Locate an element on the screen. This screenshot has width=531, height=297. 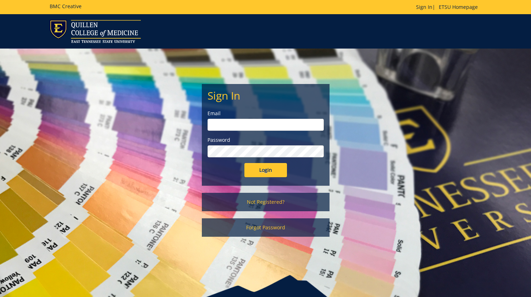
h2: Sign In is located at coordinates (266, 95).